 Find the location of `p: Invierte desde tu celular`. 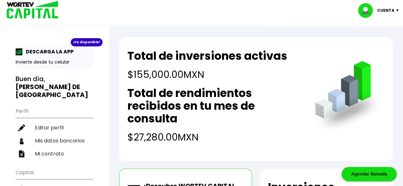

p: Invierte desde tu celular is located at coordinates (54, 62).